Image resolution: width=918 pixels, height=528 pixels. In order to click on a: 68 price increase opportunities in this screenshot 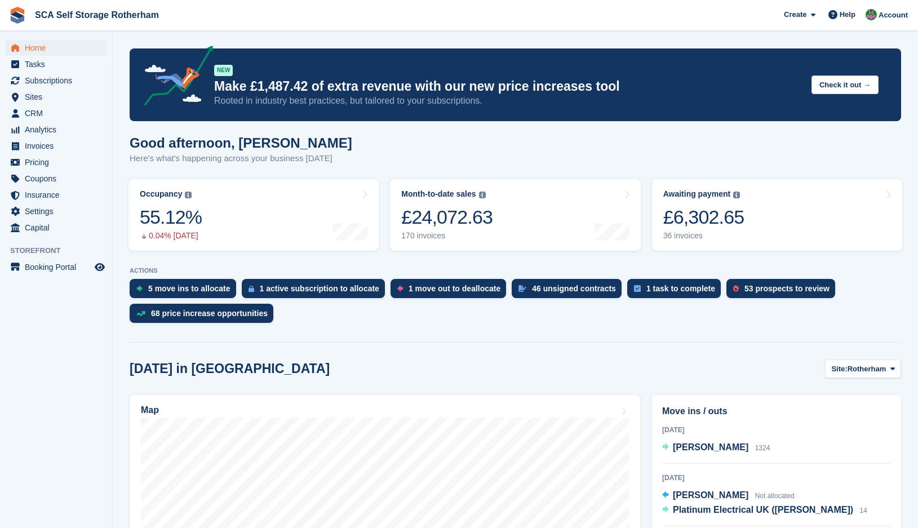, I will do `click(204, 316)`.